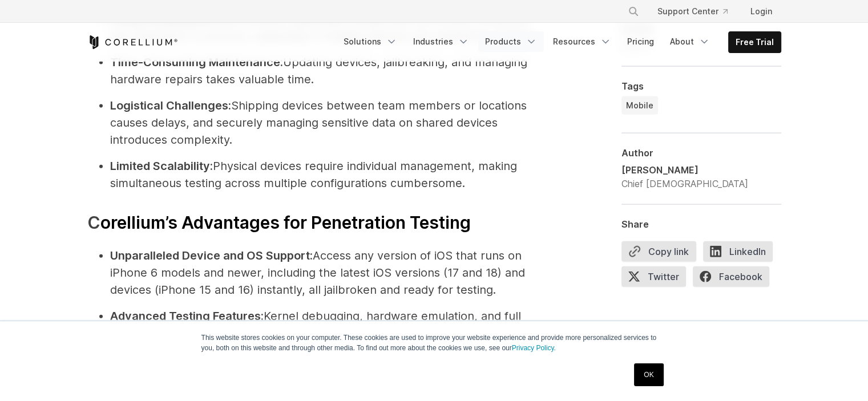  I want to click on a: Support Center, so click(692, 12).